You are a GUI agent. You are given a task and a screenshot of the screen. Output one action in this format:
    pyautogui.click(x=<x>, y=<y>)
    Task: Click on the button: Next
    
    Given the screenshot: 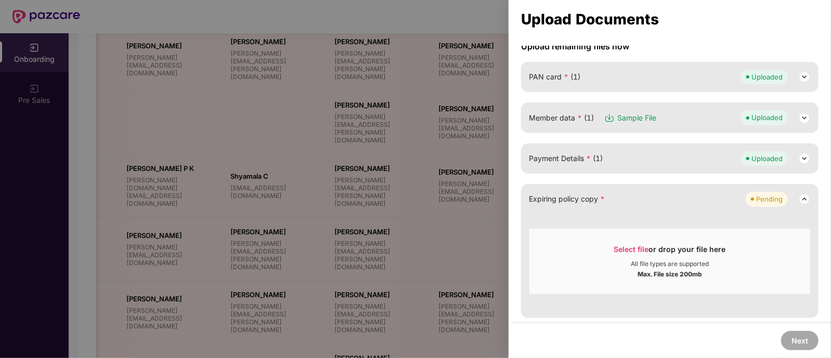 What is the action you would take?
    pyautogui.click(x=800, y=341)
    